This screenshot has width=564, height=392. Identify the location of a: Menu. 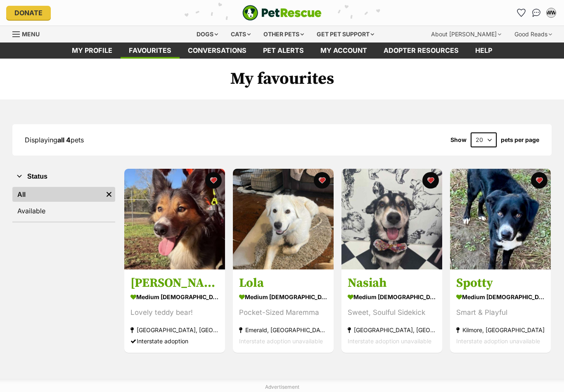
(29, 34).